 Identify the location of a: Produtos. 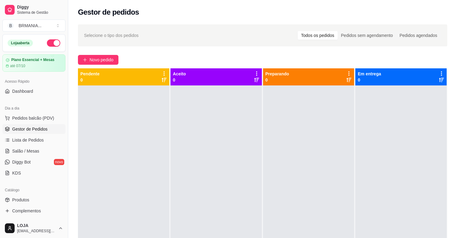
(34, 200).